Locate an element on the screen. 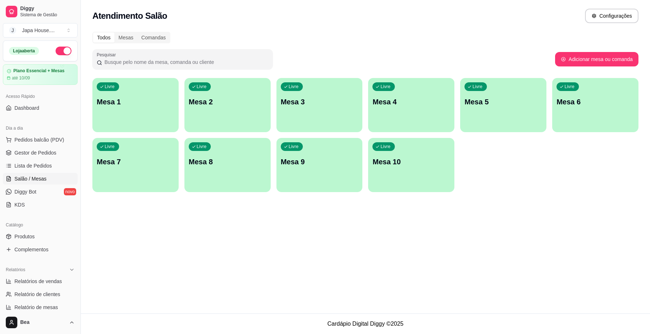 The height and width of the screenshot is (334, 650). span: Relatório de mesas is located at coordinates (36, 307).